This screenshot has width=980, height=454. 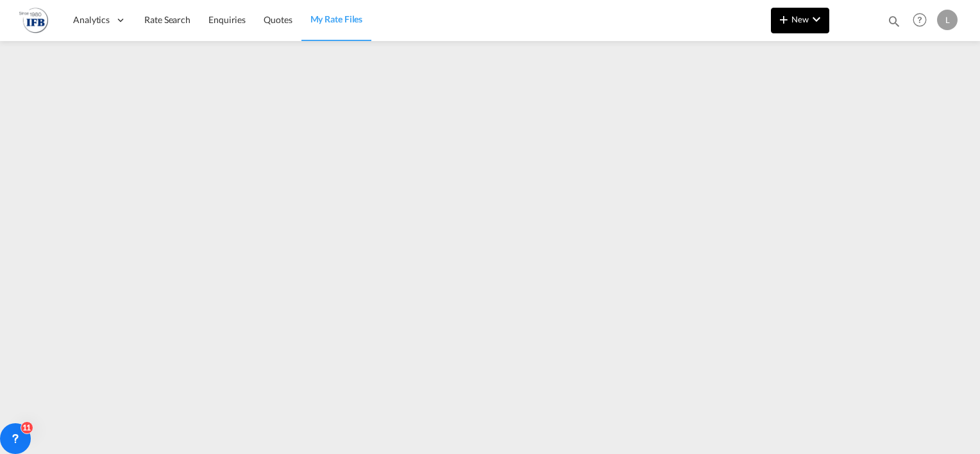 What do you see at coordinates (800, 19) in the screenshot?
I see `span: New` at bounding box center [800, 19].